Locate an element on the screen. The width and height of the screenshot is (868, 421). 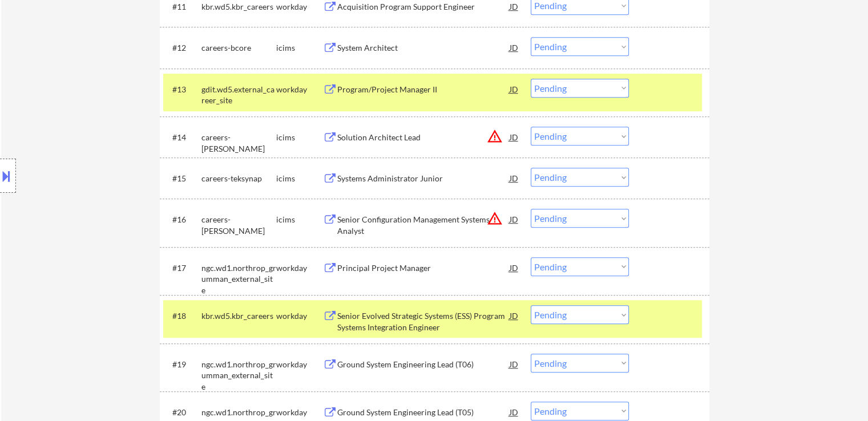
div: #18 is located at coordinates (182, 316).